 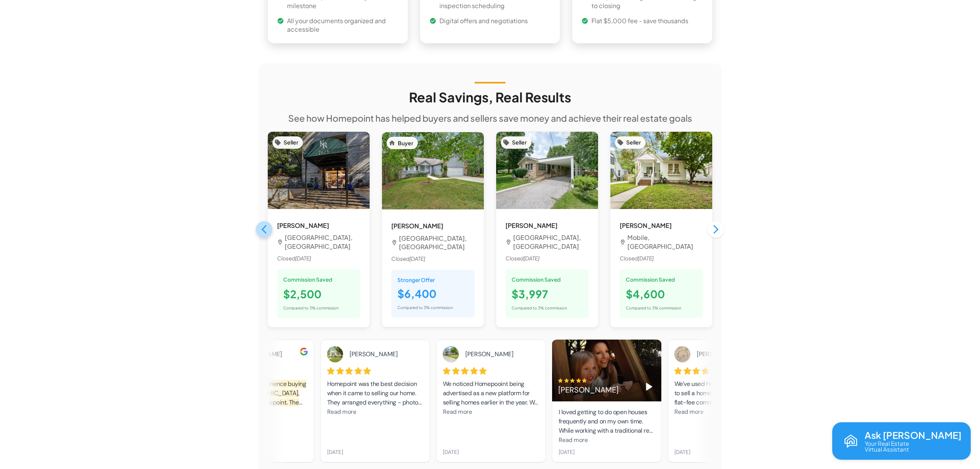 What do you see at coordinates (490, 97) in the screenshot?
I see `h3: Real Savings, Real Results` at bounding box center [490, 97].